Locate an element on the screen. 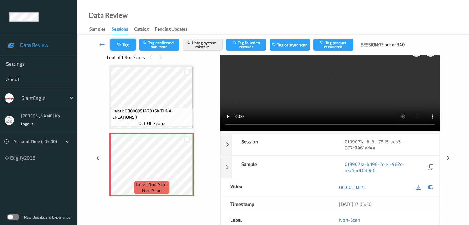 The image size is (469, 225). a: 0199071a-bd98-7c44-982c-a2c5bdf68086 is located at coordinates (385, 167).